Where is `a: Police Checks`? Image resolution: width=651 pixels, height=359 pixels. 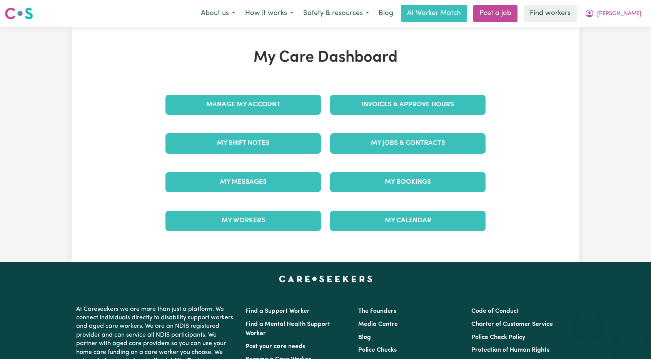 a: Police Checks is located at coordinates (378, 350).